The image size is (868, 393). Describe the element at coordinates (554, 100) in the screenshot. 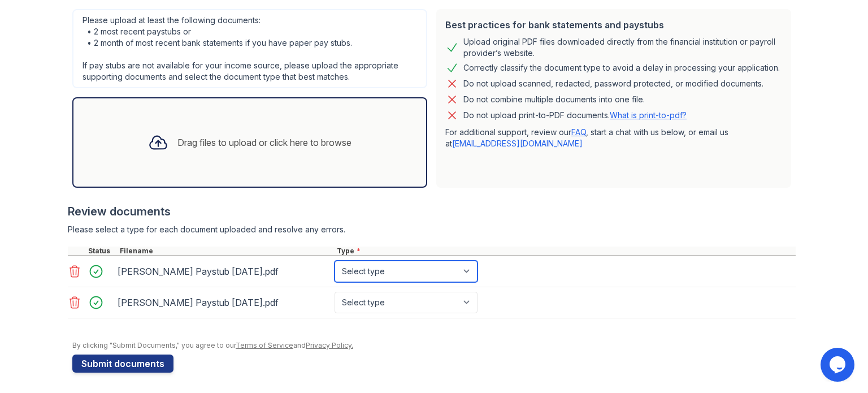

I see `div: Do not combine multiple documents into one file.` at that location.